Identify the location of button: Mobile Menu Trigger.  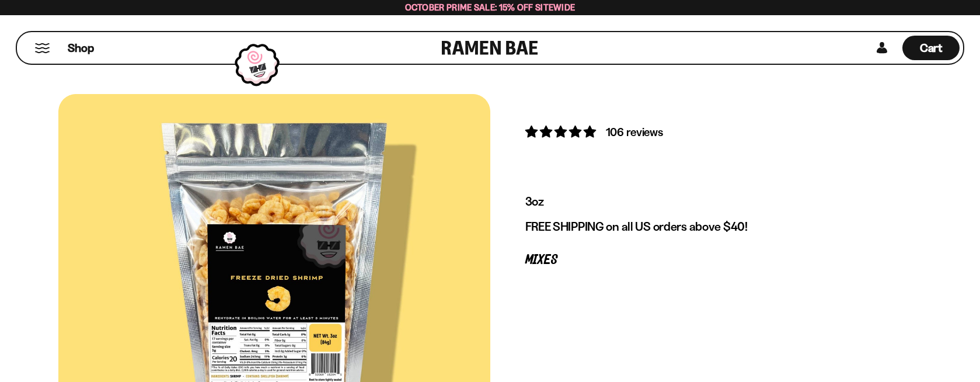
(42, 48).